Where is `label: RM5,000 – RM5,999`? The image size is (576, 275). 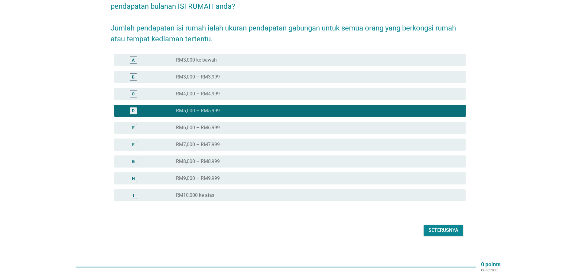 label: RM5,000 – RM5,999 is located at coordinates (198, 111).